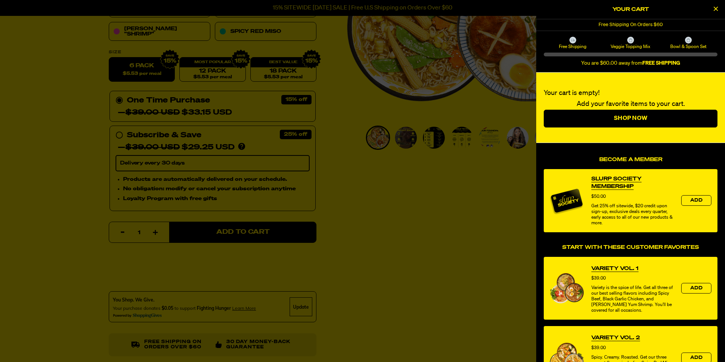 This screenshot has width=725, height=362. Describe the element at coordinates (573, 46) in the screenshot. I see `span: Free Shipping` at that location.